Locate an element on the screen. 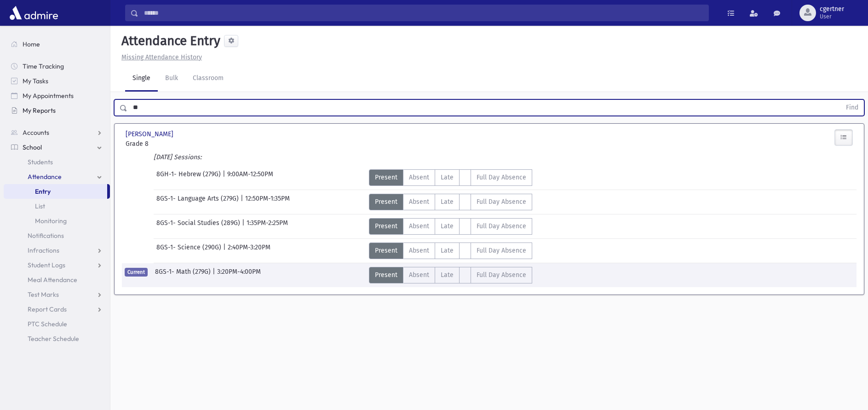 Image resolution: width=868 pixels, height=410 pixels. span: PTC Schedule is located at coordinates (47, 324).